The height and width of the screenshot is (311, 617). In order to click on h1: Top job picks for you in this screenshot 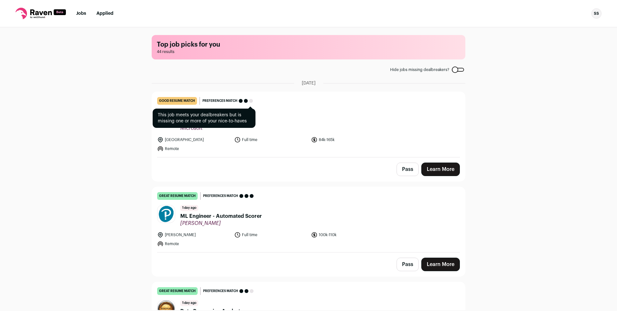, I will do `click(309, 45)`.